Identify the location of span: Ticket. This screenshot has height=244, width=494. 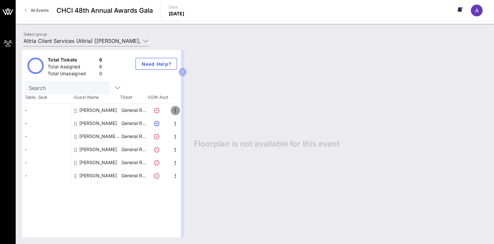
(133, 97).